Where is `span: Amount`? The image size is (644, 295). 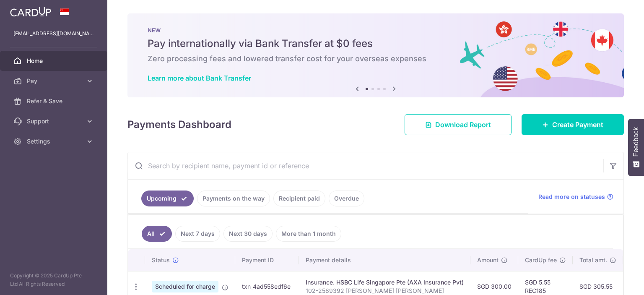 span: Amount is located at coordinates (488, 260).